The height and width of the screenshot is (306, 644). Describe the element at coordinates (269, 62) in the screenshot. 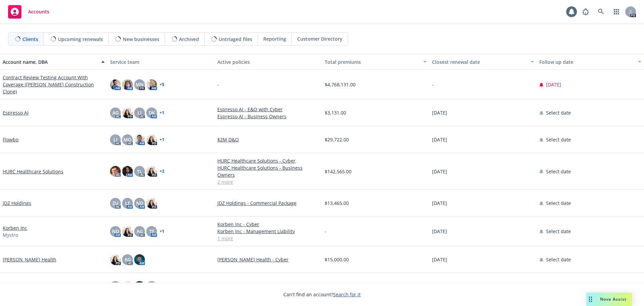

I see `button: Active policies` at that location.